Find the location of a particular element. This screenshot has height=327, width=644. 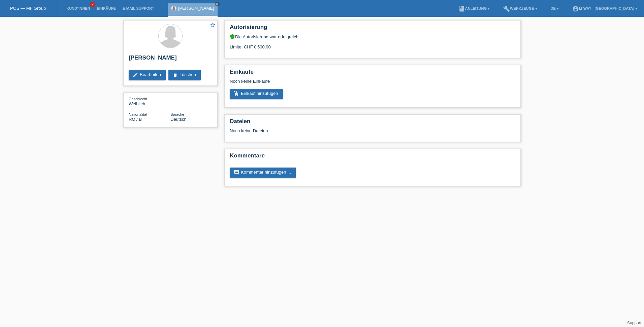

a: E-Mail Support is located at coordinates (138, 9).